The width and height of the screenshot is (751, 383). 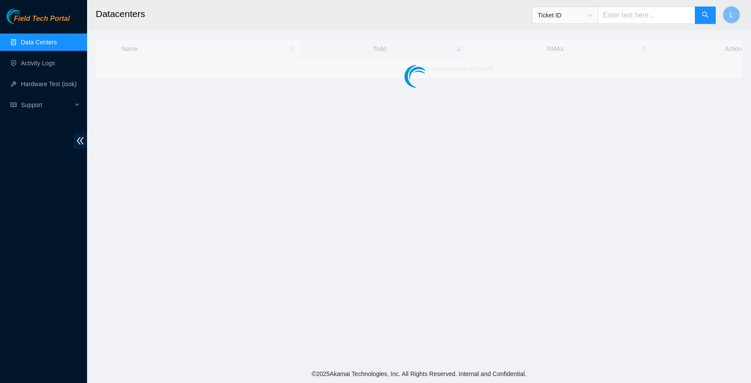 I want to click on footer: © 2025 Akamai Technologies, Inc. All Rights Reserved. Internal and Confidential., so click(x=419, y=374).